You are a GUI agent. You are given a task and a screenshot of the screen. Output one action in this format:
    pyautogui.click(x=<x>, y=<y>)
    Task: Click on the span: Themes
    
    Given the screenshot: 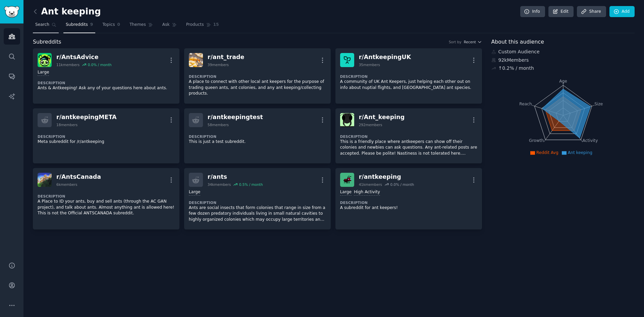 What is the action you would take?
    pyautogui.click(x=138, y=25)
    